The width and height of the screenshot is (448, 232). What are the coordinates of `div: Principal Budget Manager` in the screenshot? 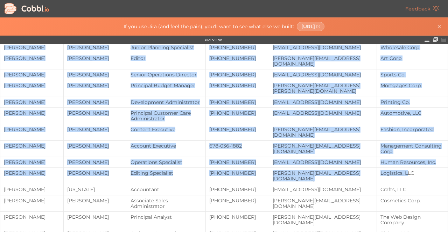 It's located at (166, 86).